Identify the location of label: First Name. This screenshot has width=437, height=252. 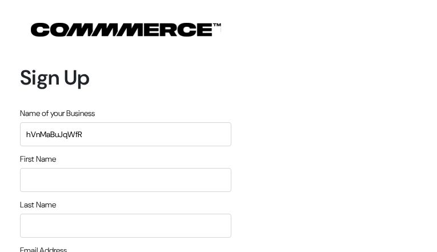
(38, 159).